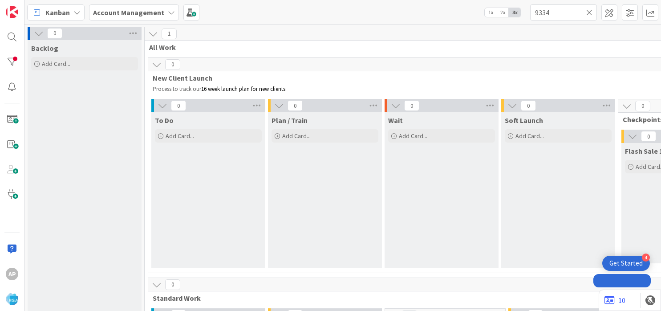 This screenshot has height=311, width=661. I want to click on span: Backlog, so click(45, 48).